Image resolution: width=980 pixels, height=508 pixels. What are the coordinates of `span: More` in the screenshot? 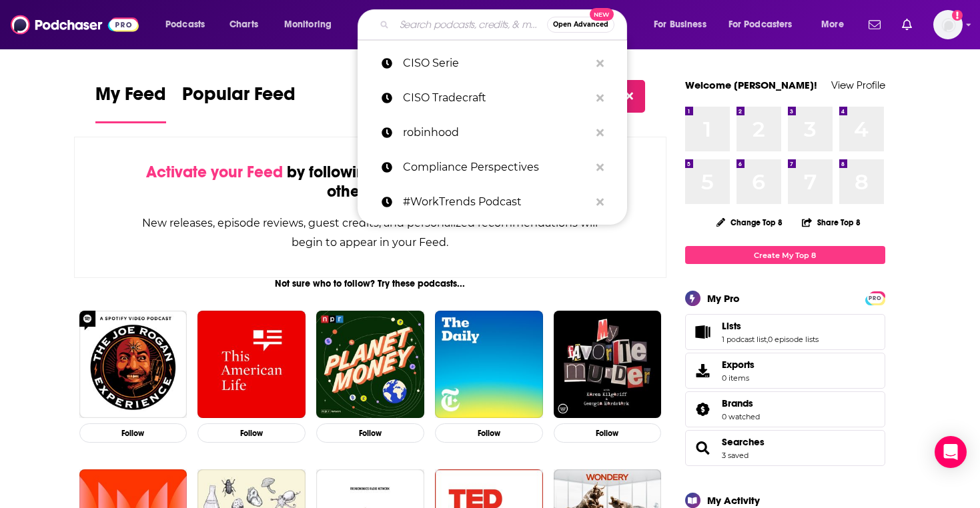 It's located at (832, 24).